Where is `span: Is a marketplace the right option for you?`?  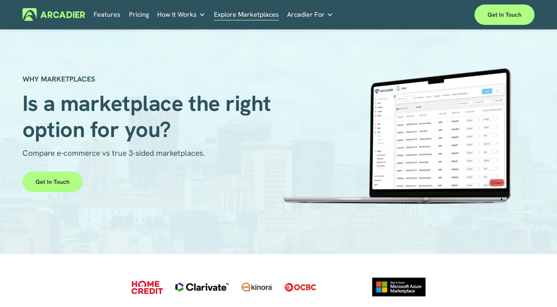 span: Is a marketplace the right option for you? is located at coordinates (149, 116).